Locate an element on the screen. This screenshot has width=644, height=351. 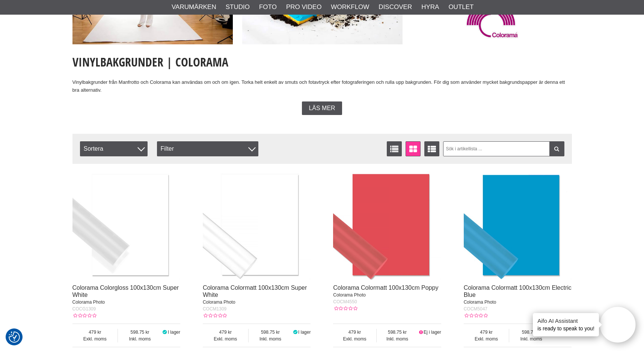
p: Vinylbakgrunder från Manfrotto och Colorama kan användas om och om igen. Torka helt enkelt av smu... is located at coordinates (322, 86).